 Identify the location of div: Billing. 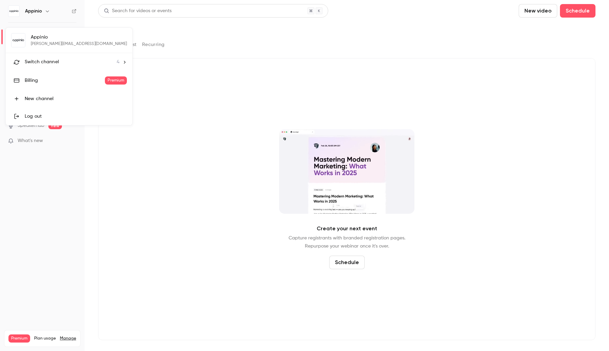
(65, 81).